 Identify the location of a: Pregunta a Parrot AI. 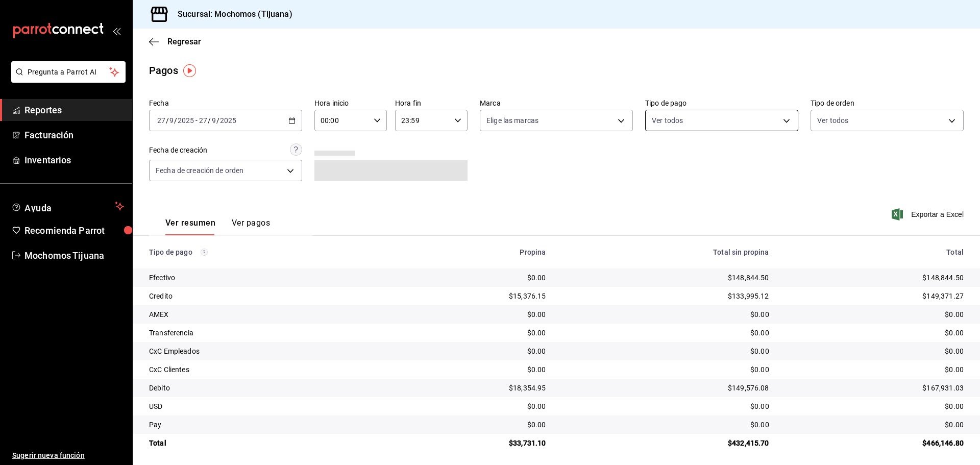
(67, 79).